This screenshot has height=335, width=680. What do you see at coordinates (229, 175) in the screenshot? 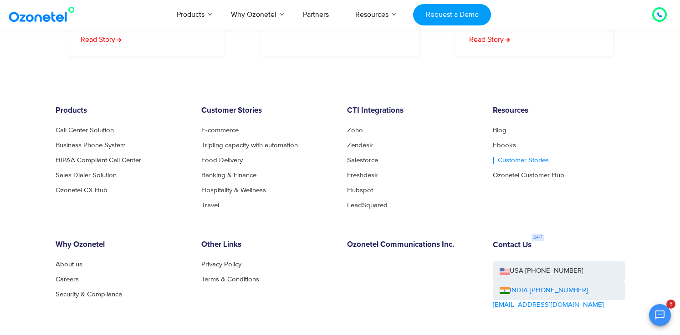
I see `a: Banking & Finance` at bounding box center [229, 175].